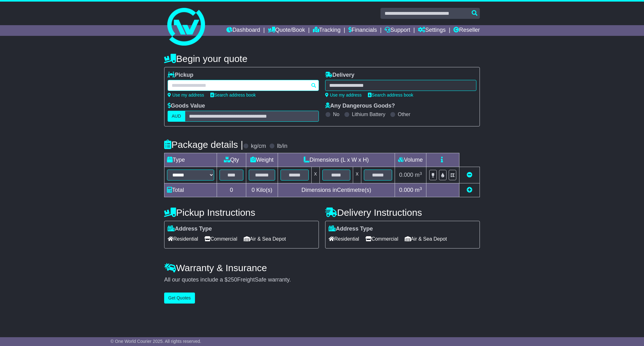  Describe the element at coordinates (241, 212) in the screenshot. I see `h4: Pickup Instructions` at that location.